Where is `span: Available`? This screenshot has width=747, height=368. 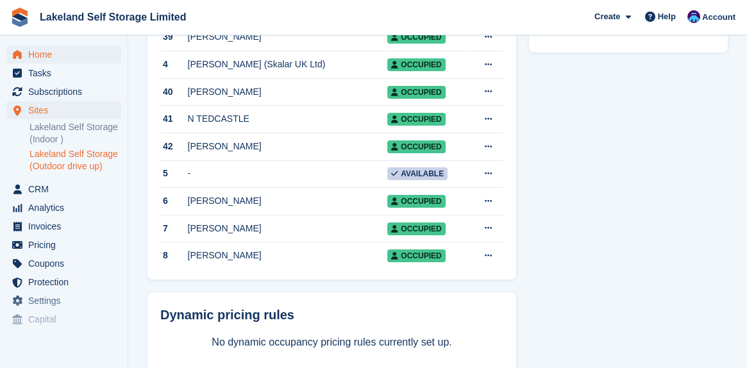
span: Available is located at coordinates (417, 174).